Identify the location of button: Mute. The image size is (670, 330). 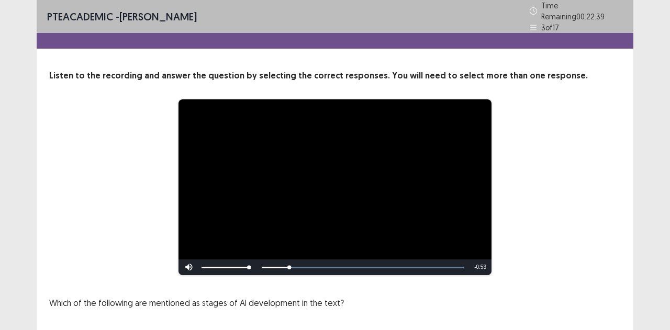
(189, 268).